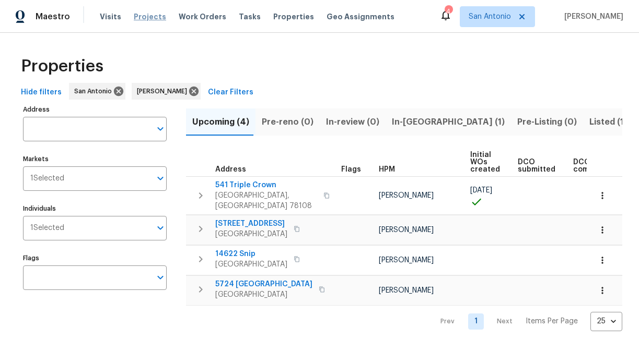 The width and height of the screenshot is (639, 364). Describe the element at coordinates (95, 209) in the screenshot. I see `label: Individuals` at that location.